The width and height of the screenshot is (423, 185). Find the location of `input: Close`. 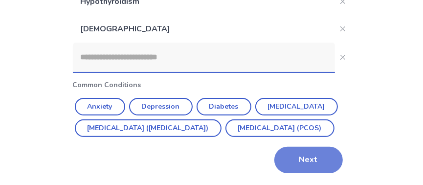

input: Close is located at coordinates (204, 57).